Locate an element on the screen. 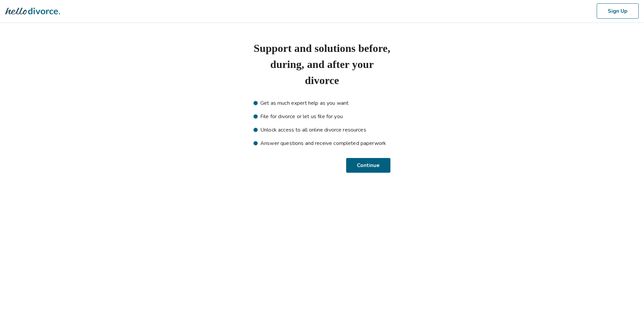 The height and width of the screenshot is (319, 644). li: Get as much expert help as you want is located at coordinates (322, 103).